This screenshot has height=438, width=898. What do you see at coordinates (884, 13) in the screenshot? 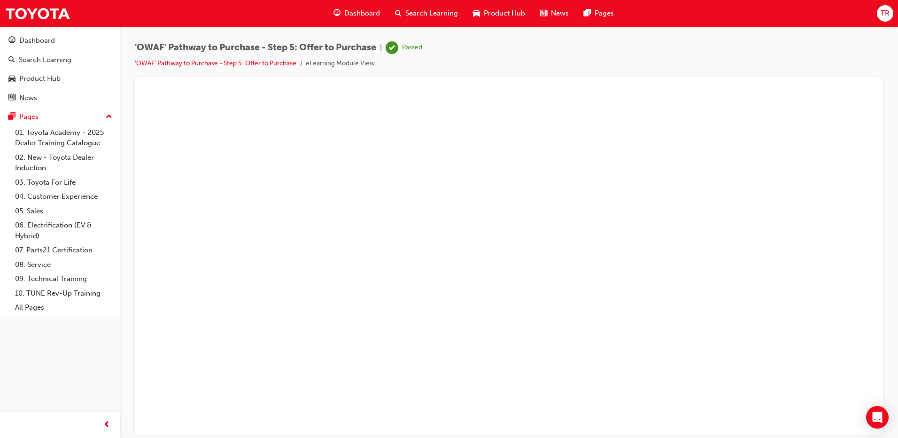
I see `button: TR` at bounding box center [884, 13].